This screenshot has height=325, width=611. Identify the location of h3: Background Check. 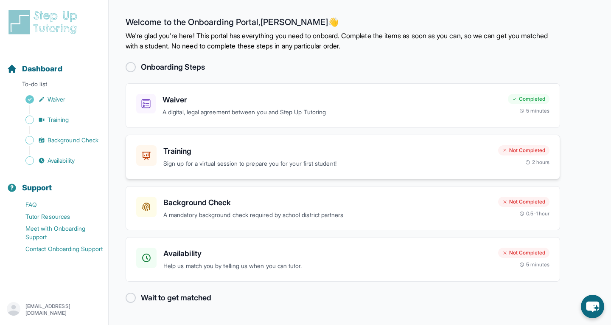
(327, 202).